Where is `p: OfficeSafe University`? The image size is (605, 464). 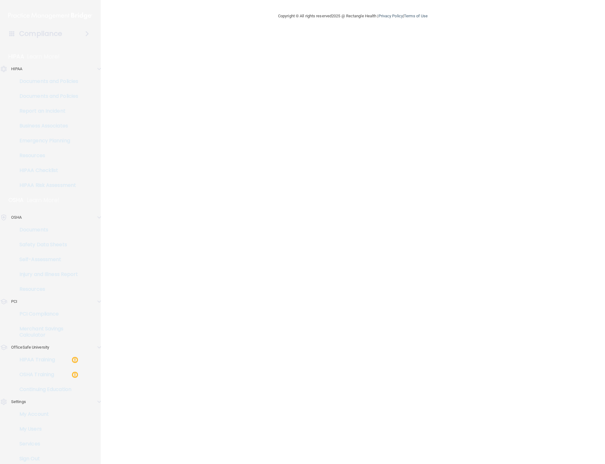
p: OfficeSafe University is located at coordinates (30, 347).